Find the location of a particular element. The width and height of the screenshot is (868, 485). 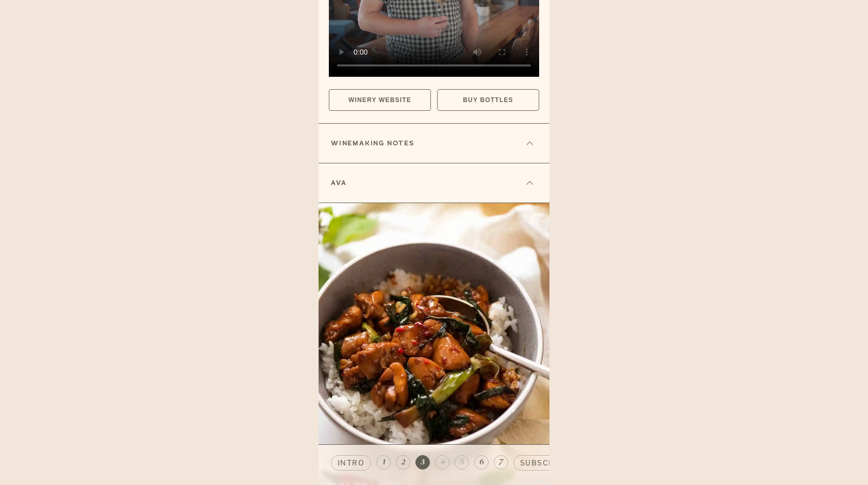

button: subscription is located at coordinates (551, 463).